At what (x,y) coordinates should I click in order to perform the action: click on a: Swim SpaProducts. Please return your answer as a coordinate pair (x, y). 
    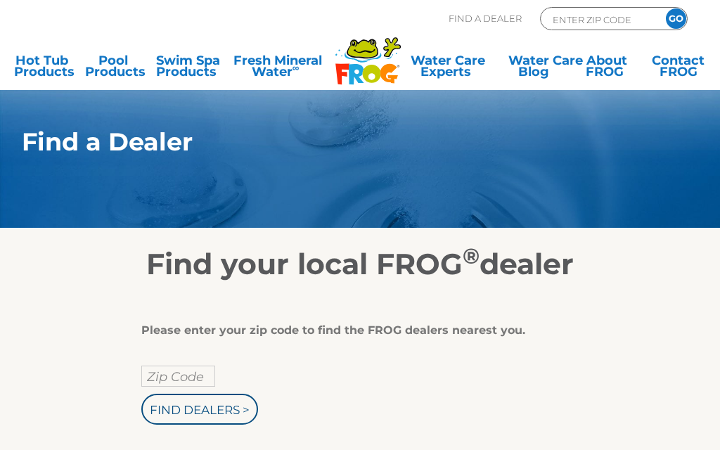
    Looking at the image, I should click on (184, 69).